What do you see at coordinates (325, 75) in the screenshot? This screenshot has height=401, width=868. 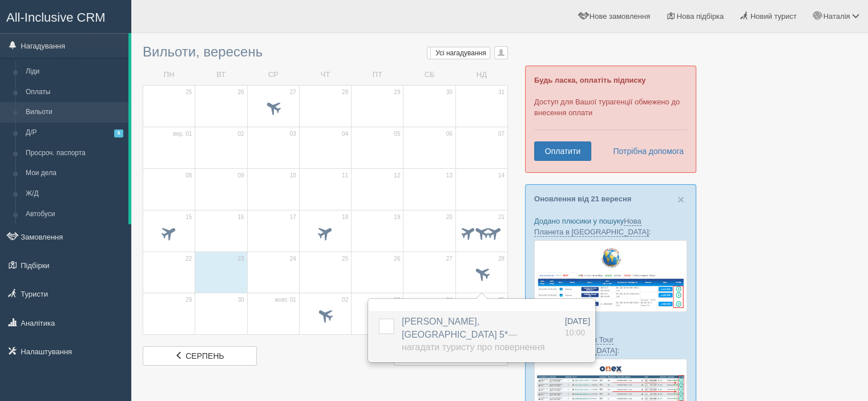 I see `td: ЧТ` at bounding box center [325, 75].